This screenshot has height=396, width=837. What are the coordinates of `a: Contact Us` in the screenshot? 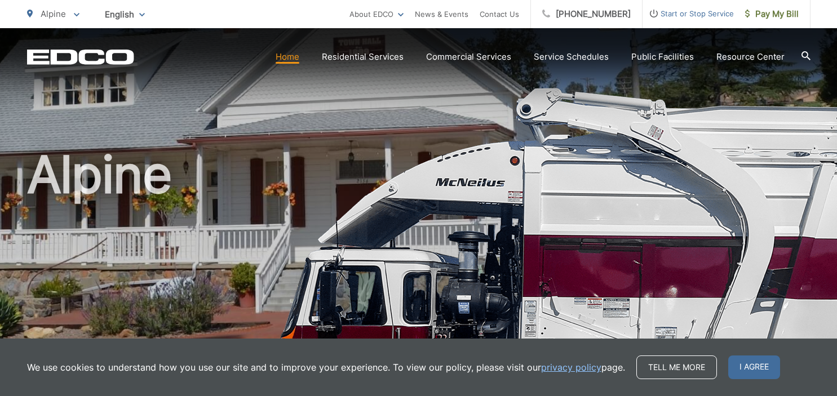 It's located at (499, 14).